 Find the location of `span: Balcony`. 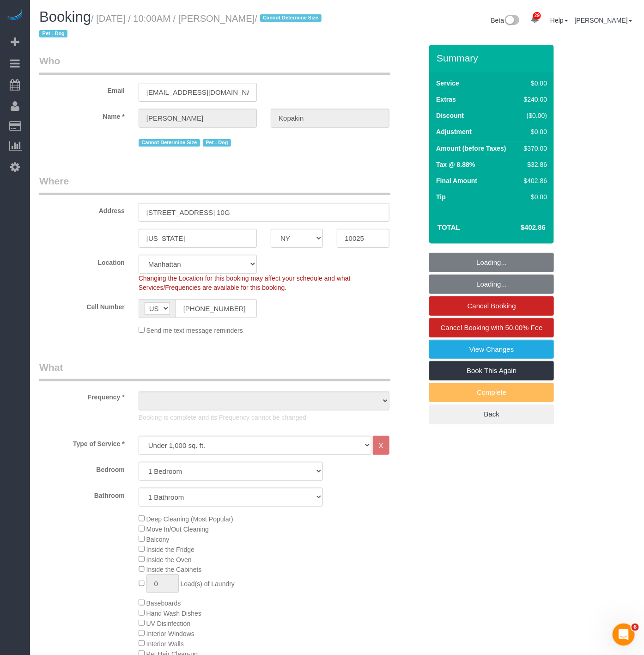

span: Balcony is located at coordinates (158, 540).